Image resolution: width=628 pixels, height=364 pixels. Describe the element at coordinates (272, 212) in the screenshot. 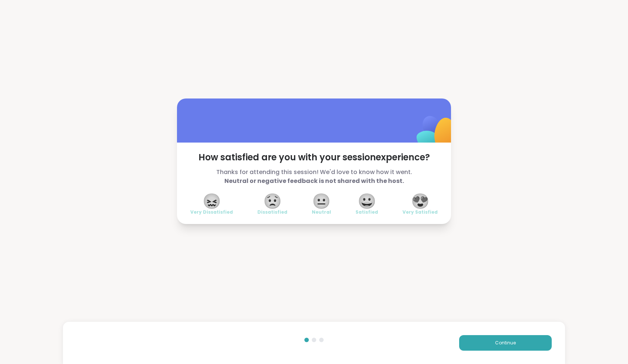

I see `span: Dissatisfied` at that location.